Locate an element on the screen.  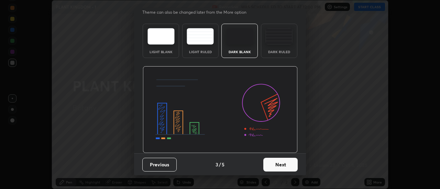
div: Light Ruled is located at coordinates (200, 52).